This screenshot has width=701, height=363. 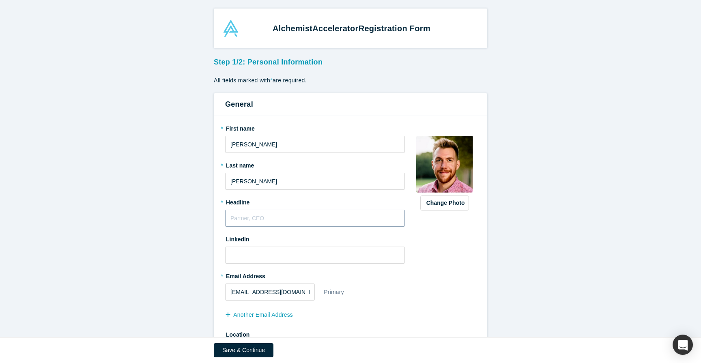 I want to click on span: Accelerator, so click(x=335, y=28).